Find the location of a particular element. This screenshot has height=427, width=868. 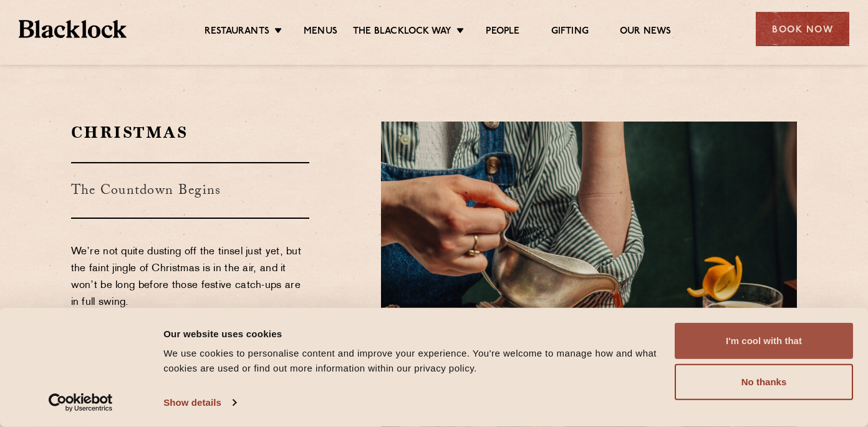

a: The Blacklock Way is located at coordinates (402, 32).